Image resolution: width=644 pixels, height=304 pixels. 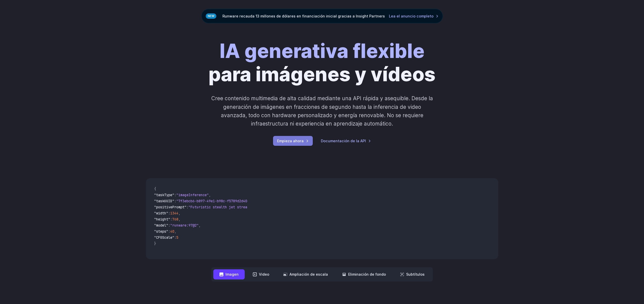 What do you see at coordinates (322, 51) in the screenshot?
I see `font: IA generativa flexible` at bounding box center [322, 51].